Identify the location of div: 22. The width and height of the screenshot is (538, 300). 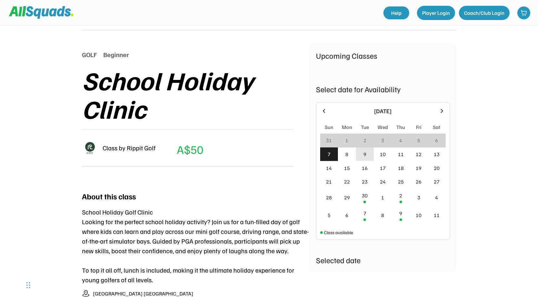
(347, 182).